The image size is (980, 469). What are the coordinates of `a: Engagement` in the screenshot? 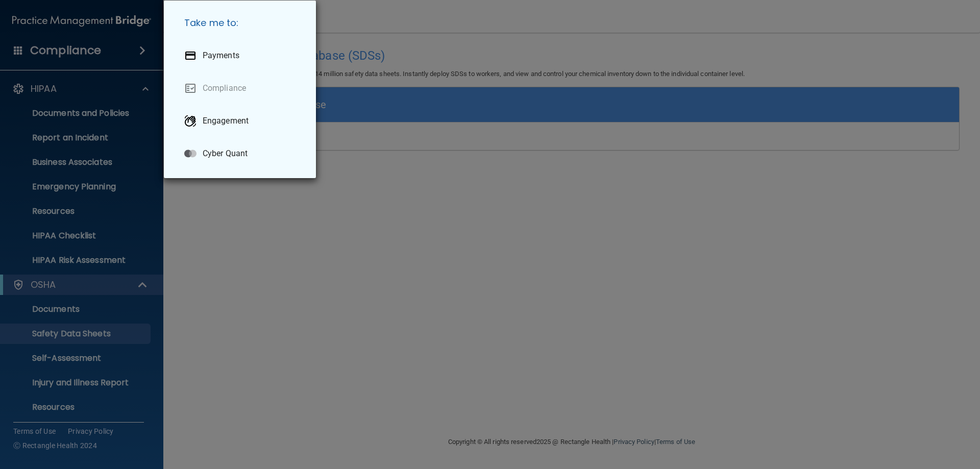 It's located at (242, 121).